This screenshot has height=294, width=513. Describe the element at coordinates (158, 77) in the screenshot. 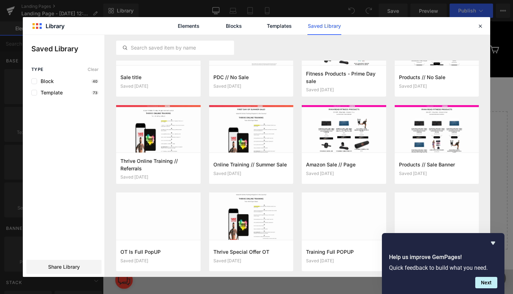

I see `h3: Sale title` at that location.